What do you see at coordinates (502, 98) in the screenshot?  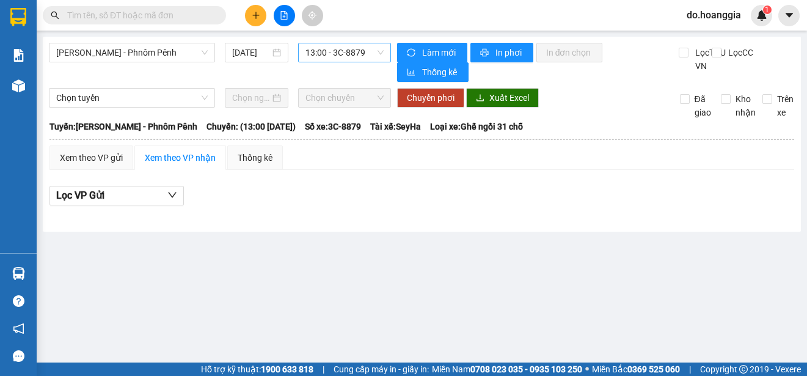 I see `button: downloadXuất Excel` at bounding box center [502, 98].